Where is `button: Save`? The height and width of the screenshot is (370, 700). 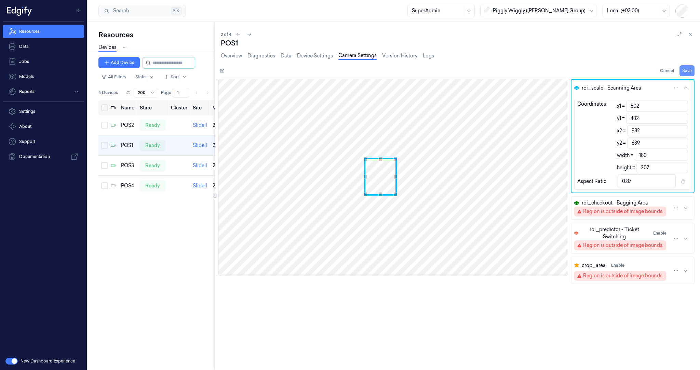
button: Save is located at coordinates (687, 71).